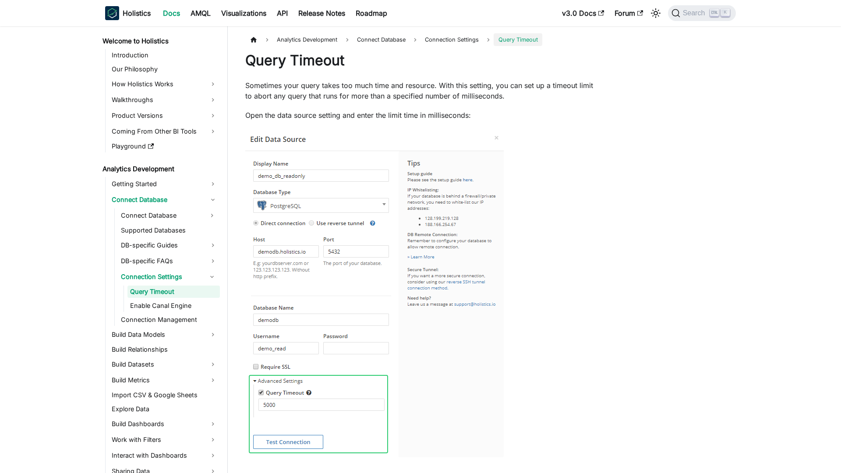 The image size is (841, 473). I want to click on a: Forum, so click(628, 13).